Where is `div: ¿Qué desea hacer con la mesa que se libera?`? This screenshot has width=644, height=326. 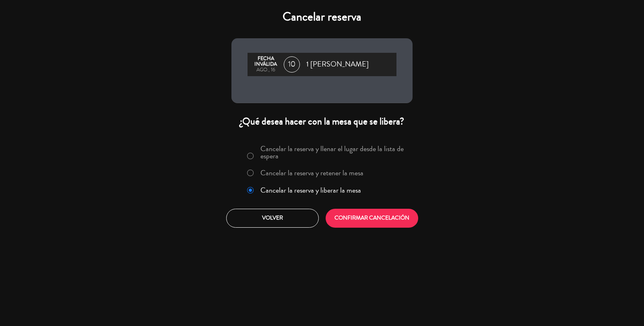
div: ¿Qué desea hacer con la mesa que se libera? is located at coordinates (322, 121).